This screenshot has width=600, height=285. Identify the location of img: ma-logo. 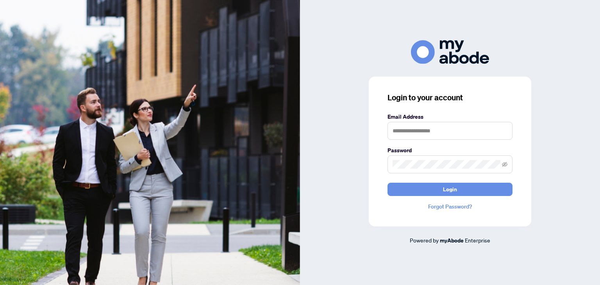
(450, 52).